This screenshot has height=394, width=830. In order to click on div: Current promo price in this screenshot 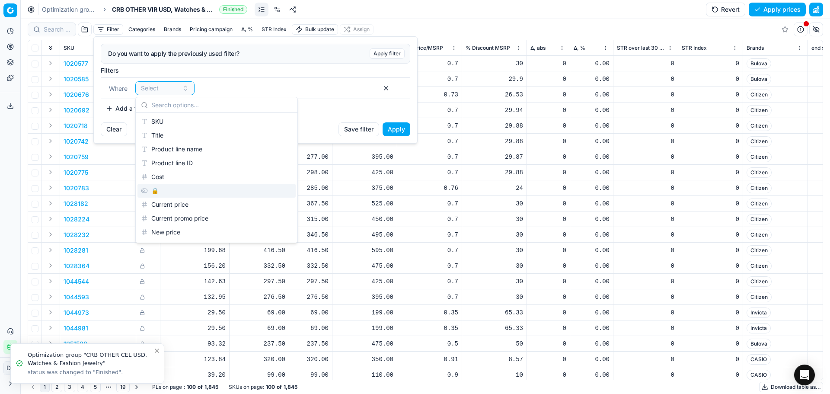, I will do `click(217, 218)`.